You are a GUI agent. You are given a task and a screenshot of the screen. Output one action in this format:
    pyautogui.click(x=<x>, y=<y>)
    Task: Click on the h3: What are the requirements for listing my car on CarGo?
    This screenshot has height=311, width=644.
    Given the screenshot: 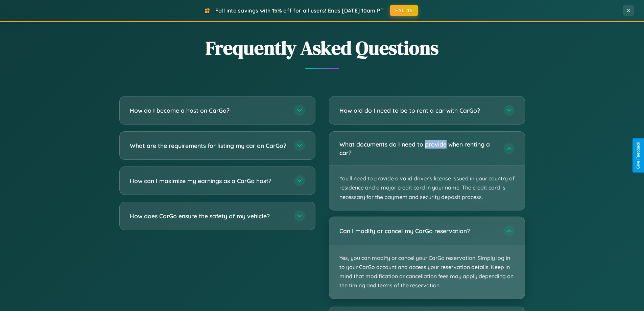 What is the action you would take?
    pyautogui.click(x=208, y=145)
    